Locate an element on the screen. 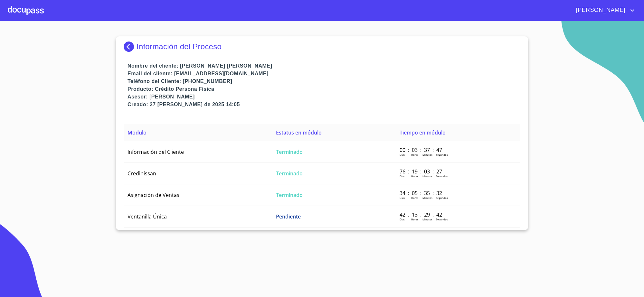  img: Docupass spot blue is located at coordinates (130, 46).